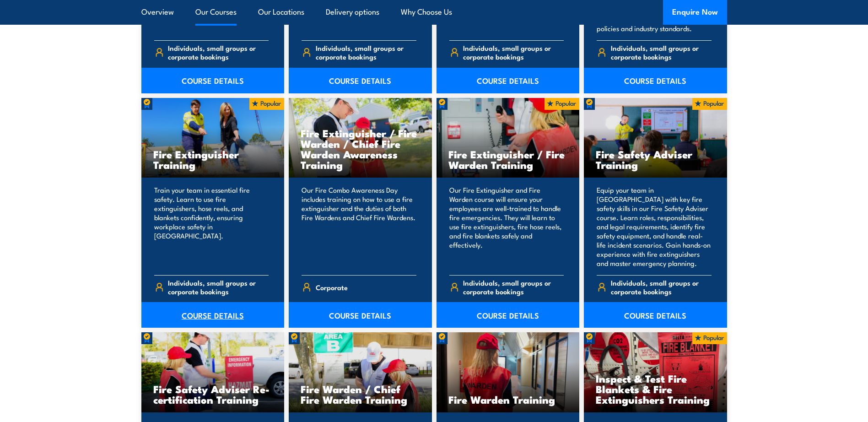  I want to click on p: Train your team in essential fire safety. Learn to use fire extinguishers, hose reels, and blanke..., so click(211, 227).